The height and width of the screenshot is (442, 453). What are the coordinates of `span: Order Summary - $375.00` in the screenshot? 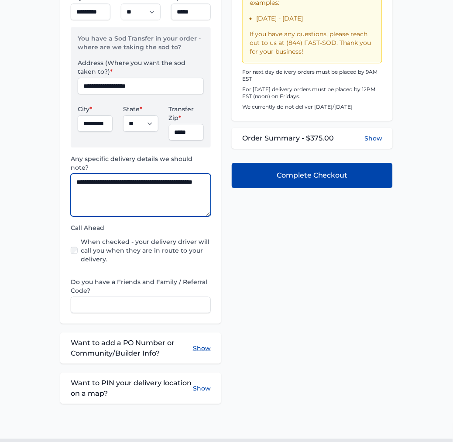 It's located at (288, 138).